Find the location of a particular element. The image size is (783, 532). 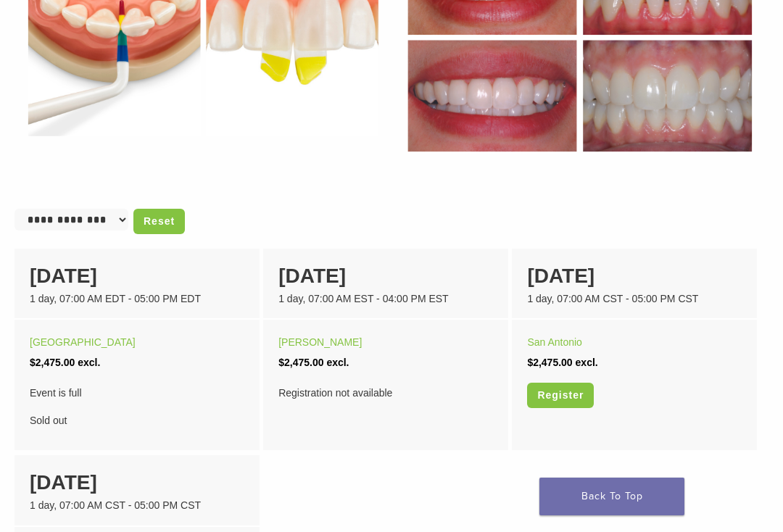

div: 1 day, 07:00 AM EST - 04:00 PM EST is located at coordinates (385, 299).